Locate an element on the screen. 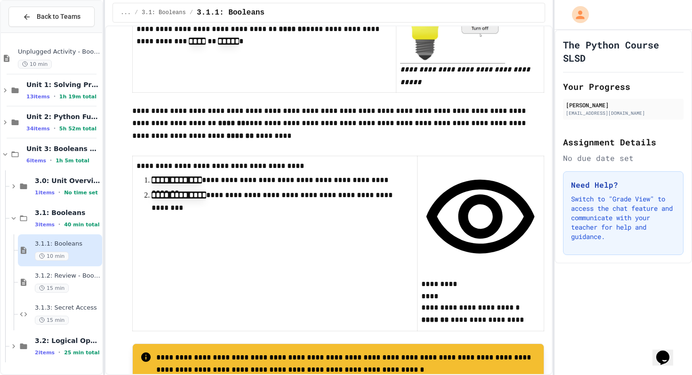 This screenshot has width=692, height=375. span: Unit 3: Booleans and Conditionals is located at coordinates (63, 149).